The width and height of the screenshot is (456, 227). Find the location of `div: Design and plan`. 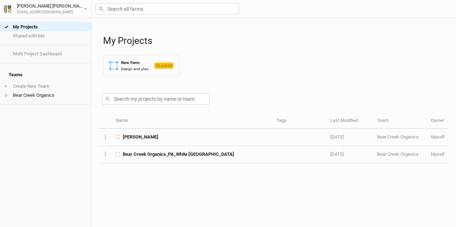

div: Design and plan is located at coordinates (135, 69).